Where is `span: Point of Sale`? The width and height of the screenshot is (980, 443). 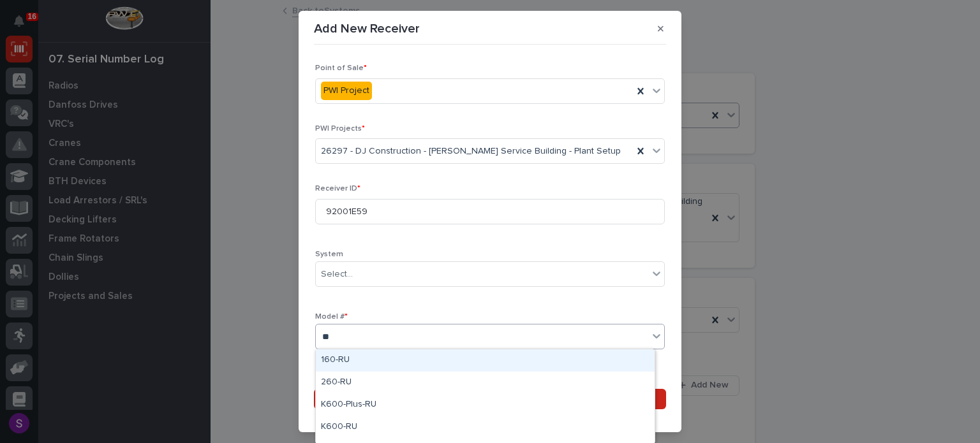
span: Point of Sale is located at coordinates (341, 68).